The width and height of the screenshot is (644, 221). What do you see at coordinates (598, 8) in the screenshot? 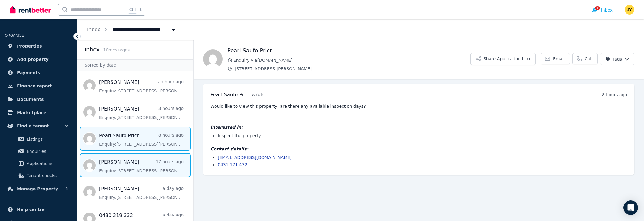
I see `span: 1` at bounding box center [598, 8].